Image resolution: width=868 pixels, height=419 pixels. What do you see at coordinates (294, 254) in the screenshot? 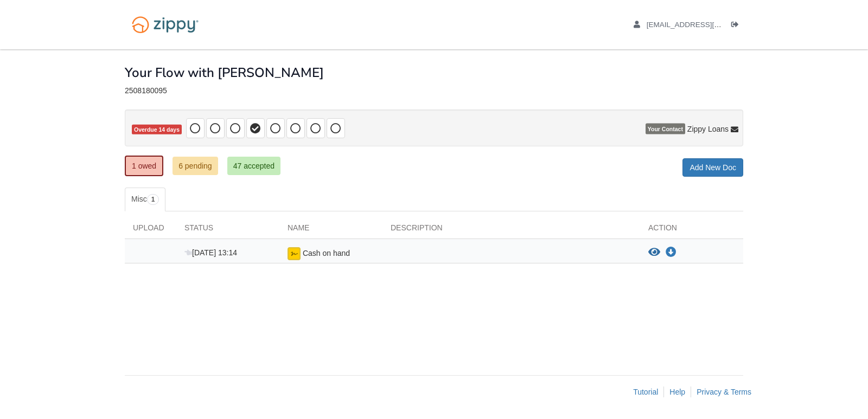
I see `img: esign` at bounding box center [294, 254].